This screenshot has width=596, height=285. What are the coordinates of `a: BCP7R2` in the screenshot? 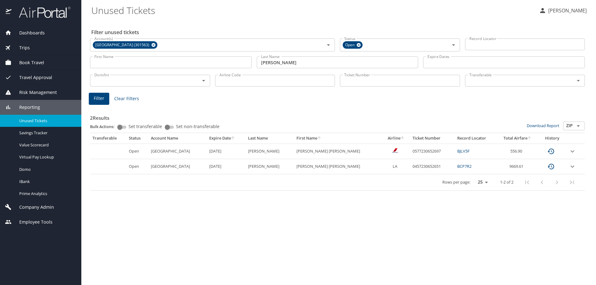 It's located at (464, 166).